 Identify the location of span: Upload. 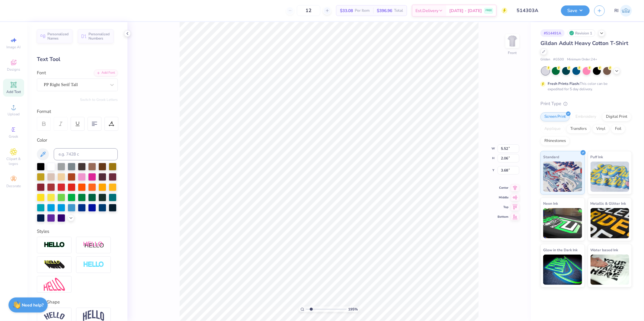
(14, 114).